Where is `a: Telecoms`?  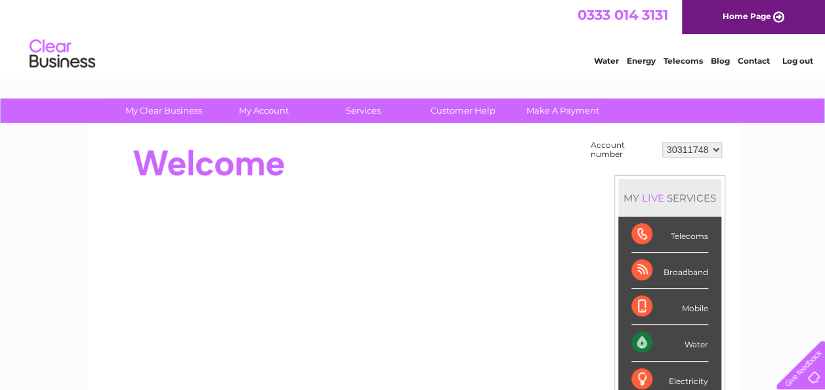 a: Telecoms is located at coordinates (683, 60).